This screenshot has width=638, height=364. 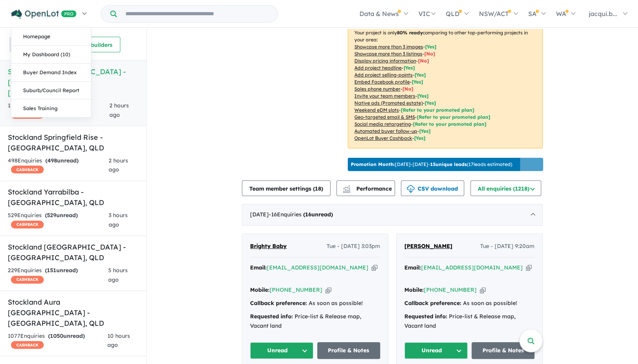 I want to click on p: Your project is only comparing to other top-performing projects in your area: - - - - - - - - - -..., so click(x=445, y=86).